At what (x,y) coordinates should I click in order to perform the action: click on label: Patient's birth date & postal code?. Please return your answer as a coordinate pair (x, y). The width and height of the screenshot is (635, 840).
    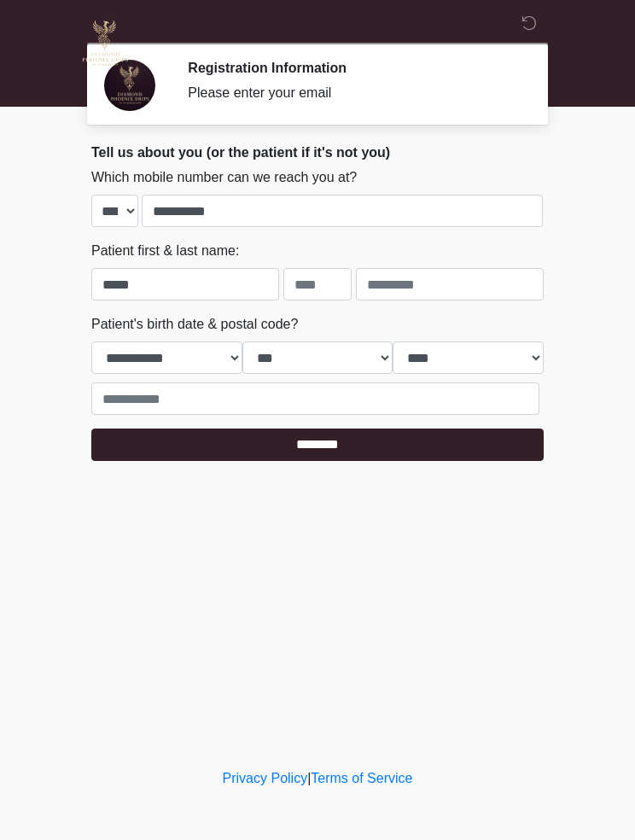
    Looking at the image, I should click on (194, 324).